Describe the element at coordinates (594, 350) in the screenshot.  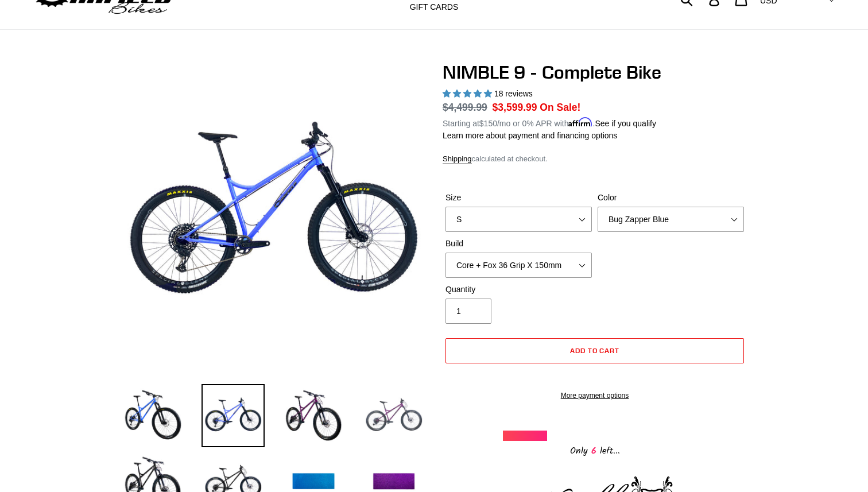
I see `span: Add to cart` at that location.